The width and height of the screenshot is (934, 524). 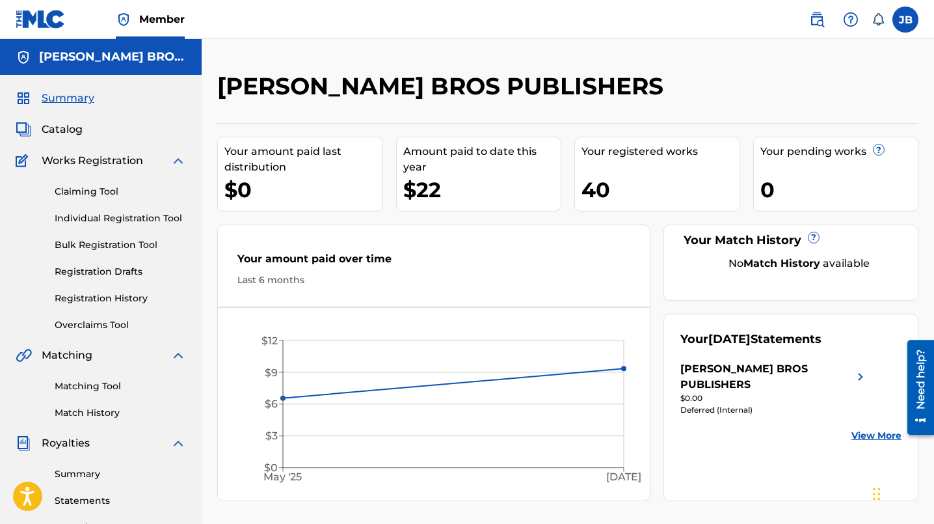 What do you see at coordinates (851, 20) in the screenshot?
I see `img: help` at bounding box center [851, 20].